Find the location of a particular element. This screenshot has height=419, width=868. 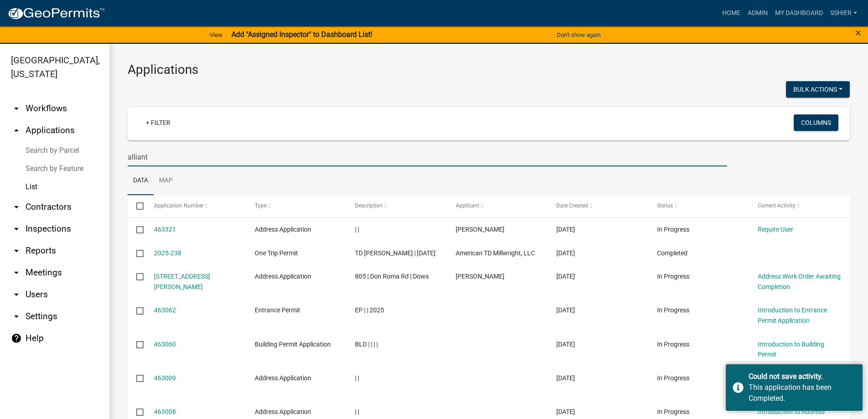

span: Travis Gerrish is located at coordinates (480, 229).